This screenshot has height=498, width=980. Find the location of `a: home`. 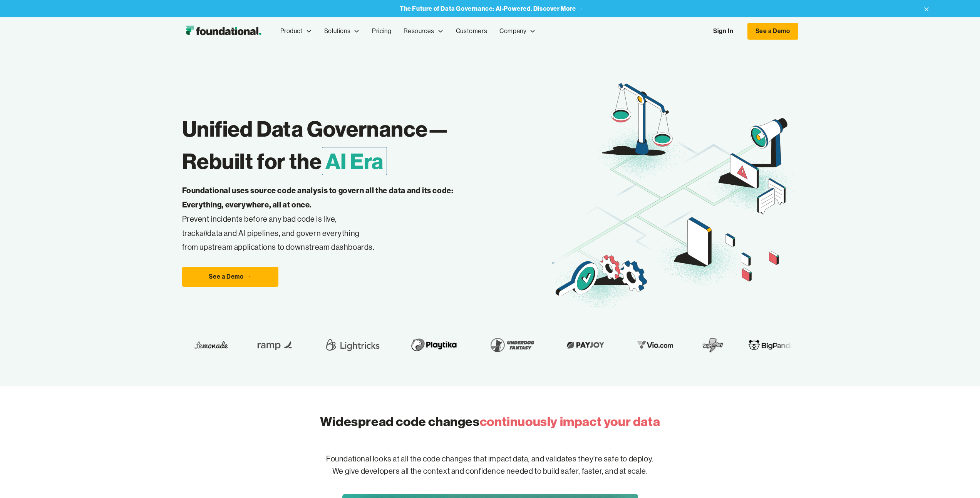

a: home is located at coordinates (224, 31).